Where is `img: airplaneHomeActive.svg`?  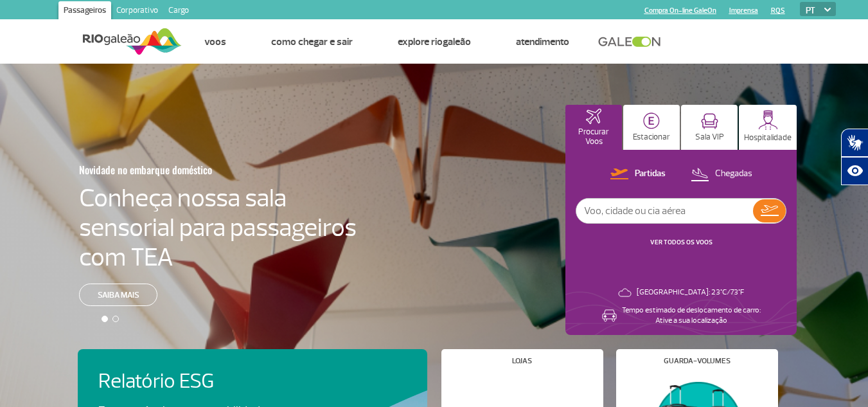 img: airplaneHomeActive.svg is located at coordinates (593, 117).